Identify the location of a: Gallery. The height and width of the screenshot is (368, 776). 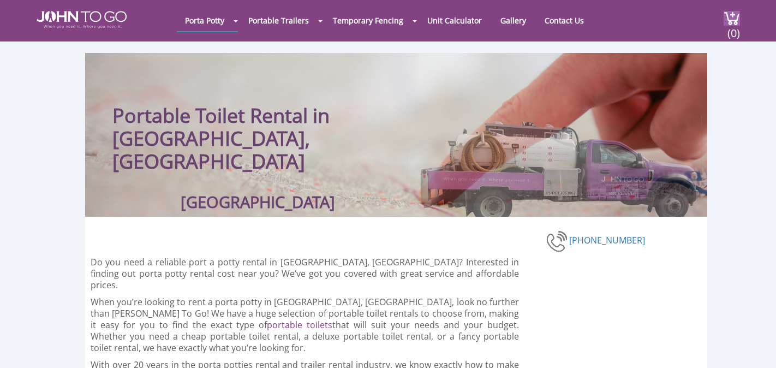
(513, 20).